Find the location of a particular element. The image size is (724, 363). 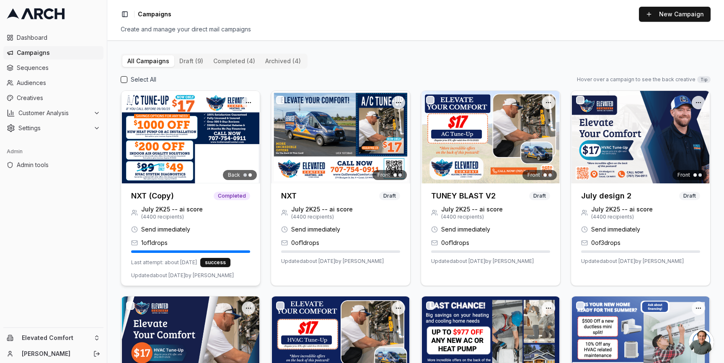

h3: NXT is located at coordinates (289, 196).